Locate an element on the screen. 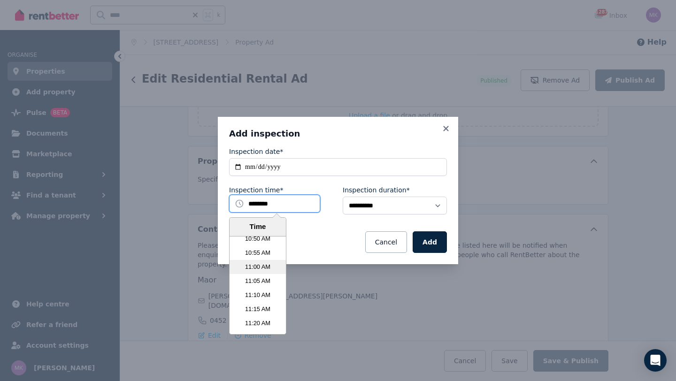  li: 10:55 AM is located at coordinates (258, 253).